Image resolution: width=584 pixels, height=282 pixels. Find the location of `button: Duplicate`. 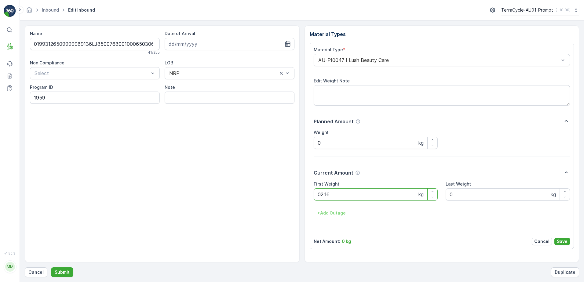

button: Duplicate is located at coordinates (565, 272).